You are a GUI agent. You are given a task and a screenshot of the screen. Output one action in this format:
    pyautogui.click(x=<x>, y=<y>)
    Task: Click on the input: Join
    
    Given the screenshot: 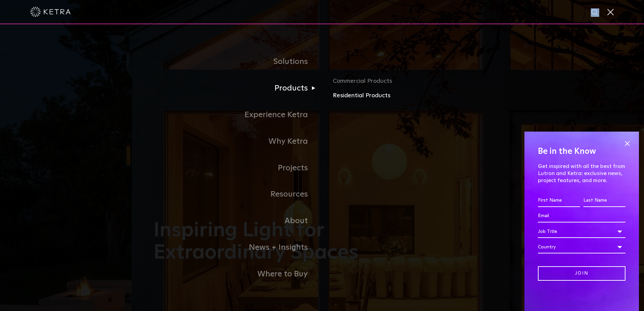 What is the action you would take?
    pyautogui.click(x=582, y=273)
    